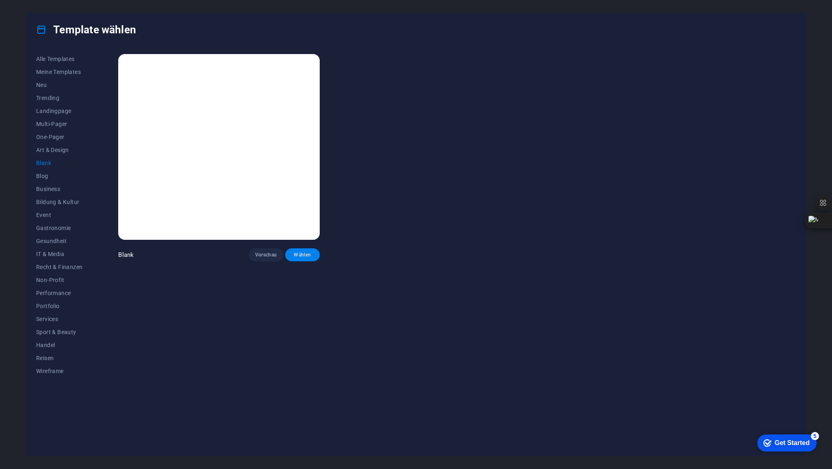 The width and height of the screenshot is (832, 469). What do you see at coordinates (59, 280) in the screenshot?
I see `span: Non-Profit` at bounding box center [59, 280].